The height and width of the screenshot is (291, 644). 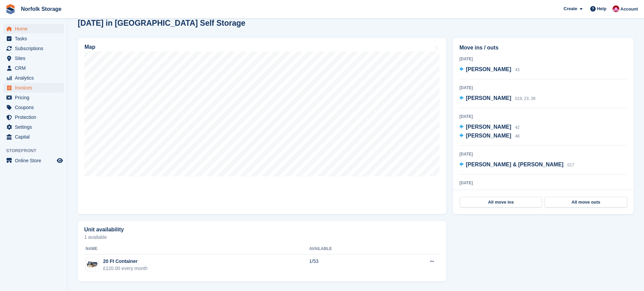 I want to click on span: 43, so click(x=517, y=70).